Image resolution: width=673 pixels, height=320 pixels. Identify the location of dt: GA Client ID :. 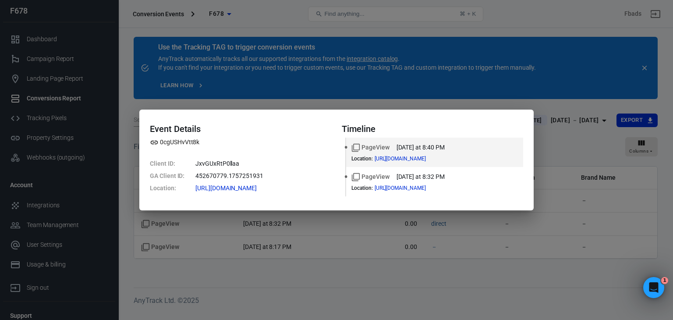
(172, 176).